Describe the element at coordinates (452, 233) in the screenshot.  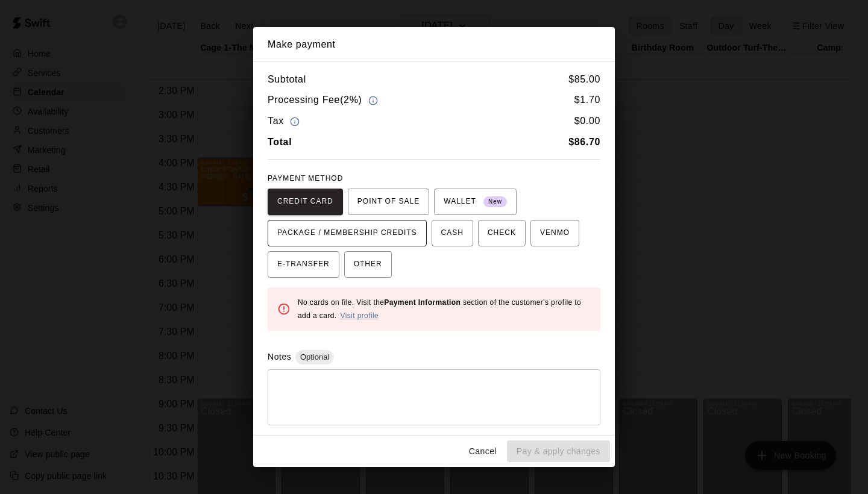
I see `span: CASH` at that location.